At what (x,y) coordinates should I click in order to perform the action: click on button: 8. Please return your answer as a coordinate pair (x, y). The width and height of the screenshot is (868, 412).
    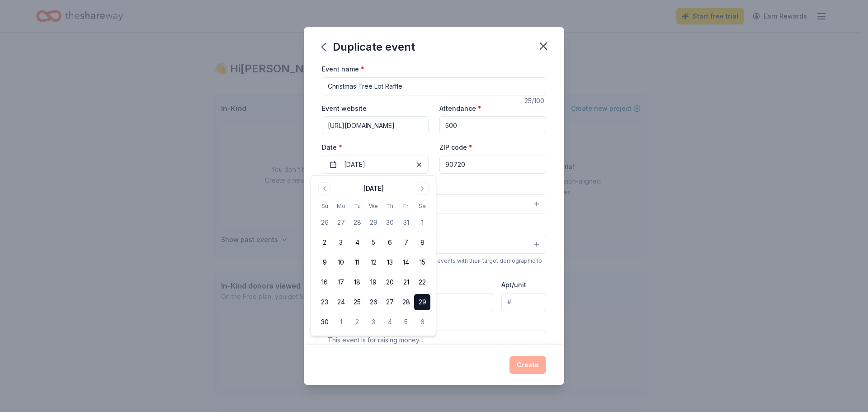
    Looking at the image, I should click on (423, 243).